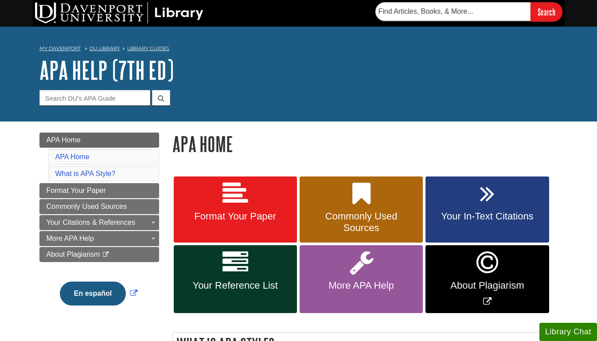 This screenshot has height=341, width=597. What do you see at coordinates (235, 279) in the screenshot?
I see `a: Your Reference List` at bounding box center [235, 279].